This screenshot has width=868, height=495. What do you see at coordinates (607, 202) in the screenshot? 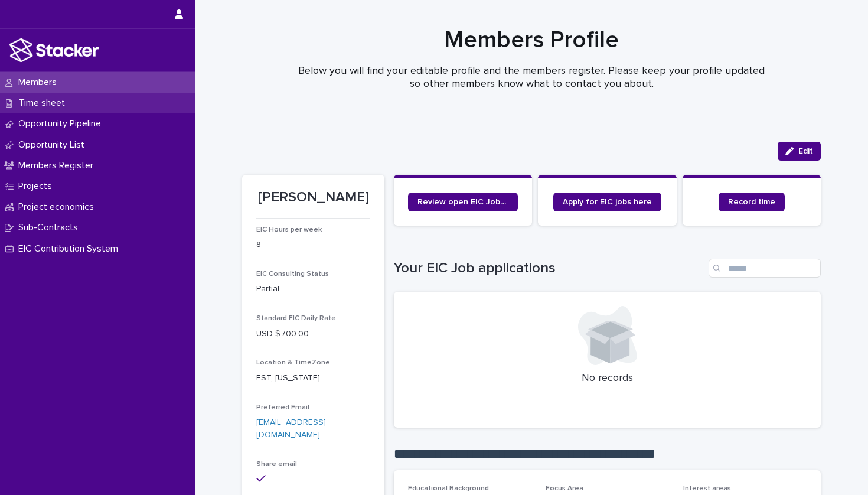
I see `span: Apply for EIC jobs here` at bounding box center [607, 202].